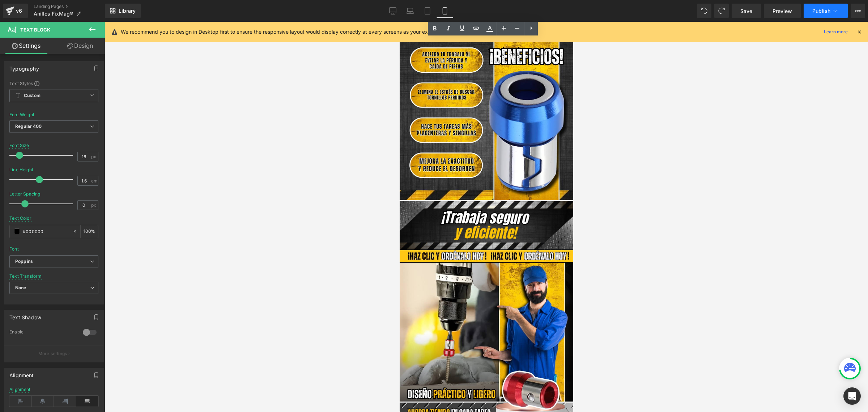 Image resolution: width=868 pixels, height=412 pixels. I want to click on div: Font Size, so click(19, 146).